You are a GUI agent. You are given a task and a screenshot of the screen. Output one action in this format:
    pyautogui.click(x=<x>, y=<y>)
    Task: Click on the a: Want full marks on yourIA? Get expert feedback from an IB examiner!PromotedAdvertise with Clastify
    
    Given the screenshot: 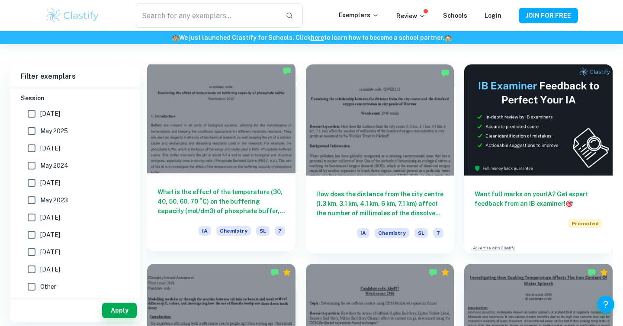 What is the action you would take?
    pyautogui.click(x=538, y=159)
    